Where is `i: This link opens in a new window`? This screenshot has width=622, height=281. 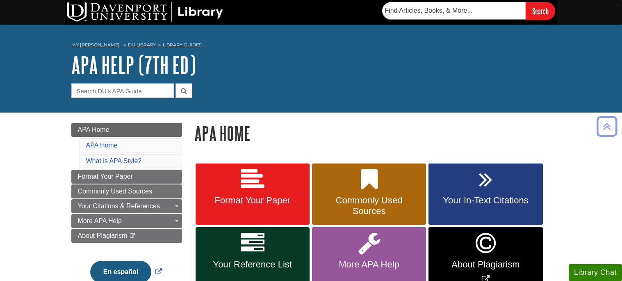 i: This link opens in a new window is located at coordinates (133, 236).